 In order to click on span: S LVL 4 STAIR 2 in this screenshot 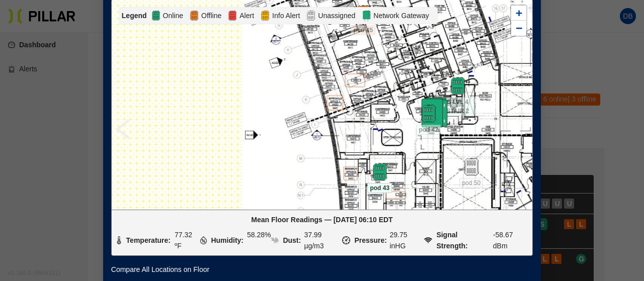, I will do `click(458, 107)`.